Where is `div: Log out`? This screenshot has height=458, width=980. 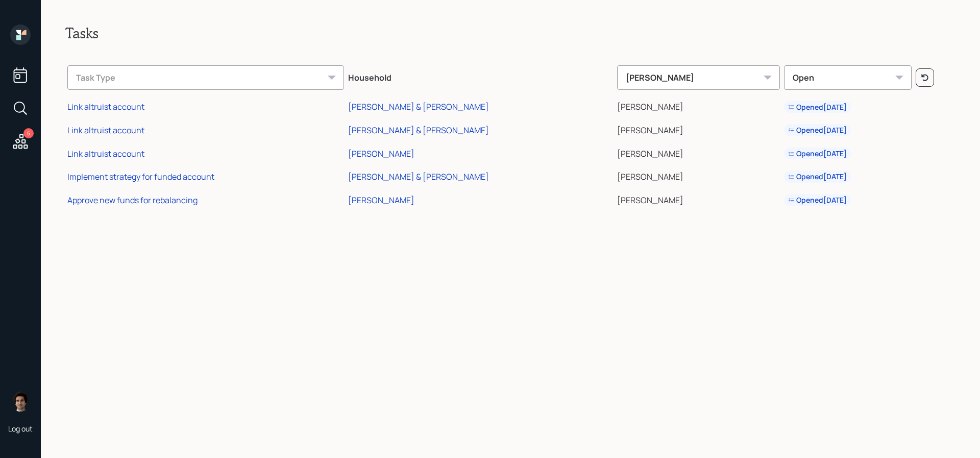
div: Log out is located at coordinates (21, 429).